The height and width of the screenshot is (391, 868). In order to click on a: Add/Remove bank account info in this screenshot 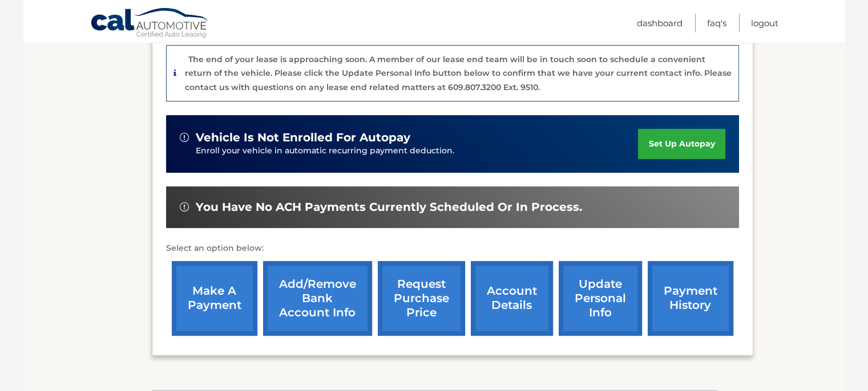, I will do `click(317, 298)`.